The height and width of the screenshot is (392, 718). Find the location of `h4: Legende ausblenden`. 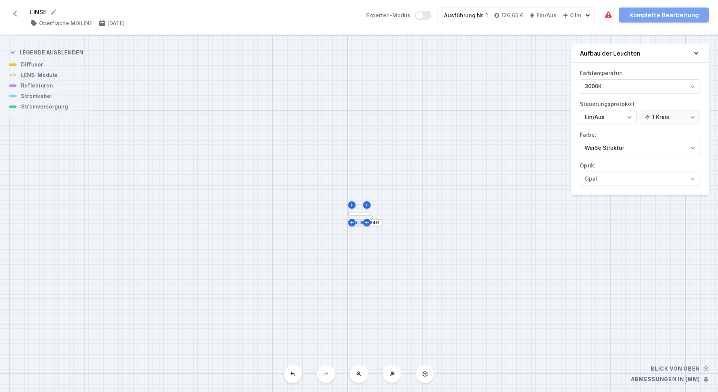

h4: Legende ausblenden is located at coordinates (51, 53).